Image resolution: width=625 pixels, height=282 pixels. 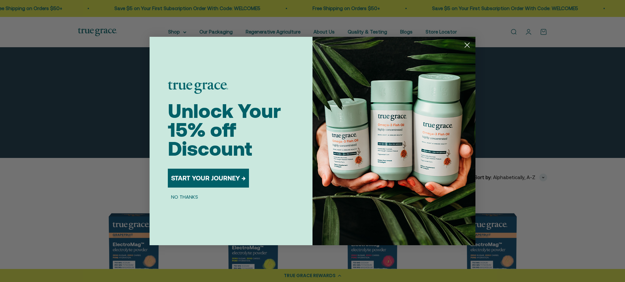 What do you see at coordinates (198, 88) in the screenshot?
I see `img: logo placeholder` at bounding box center [198, 88].